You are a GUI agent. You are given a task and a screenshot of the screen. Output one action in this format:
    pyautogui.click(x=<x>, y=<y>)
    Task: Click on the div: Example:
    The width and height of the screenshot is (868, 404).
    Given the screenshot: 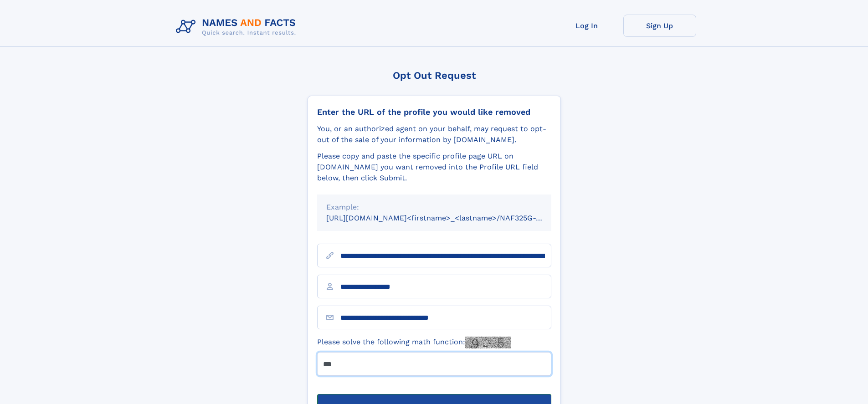 What is the action you would take?
    pyautogui.click(x=435, y=208)
    